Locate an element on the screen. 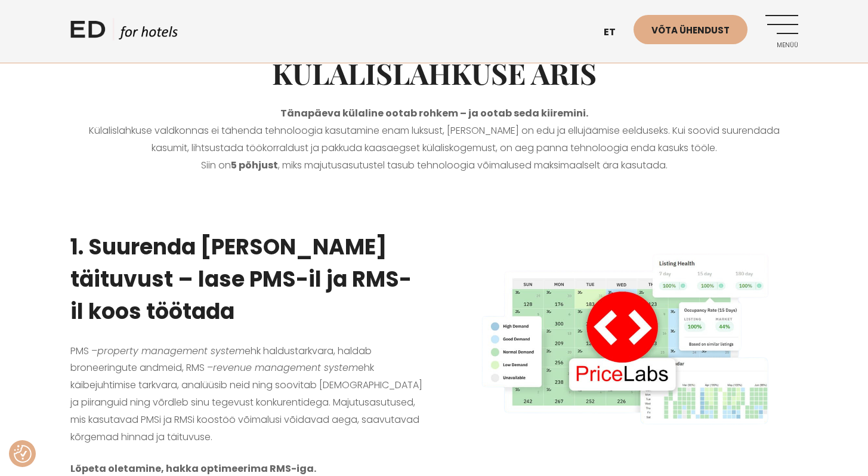  span: Menüü is located at coordinates (781, 45).